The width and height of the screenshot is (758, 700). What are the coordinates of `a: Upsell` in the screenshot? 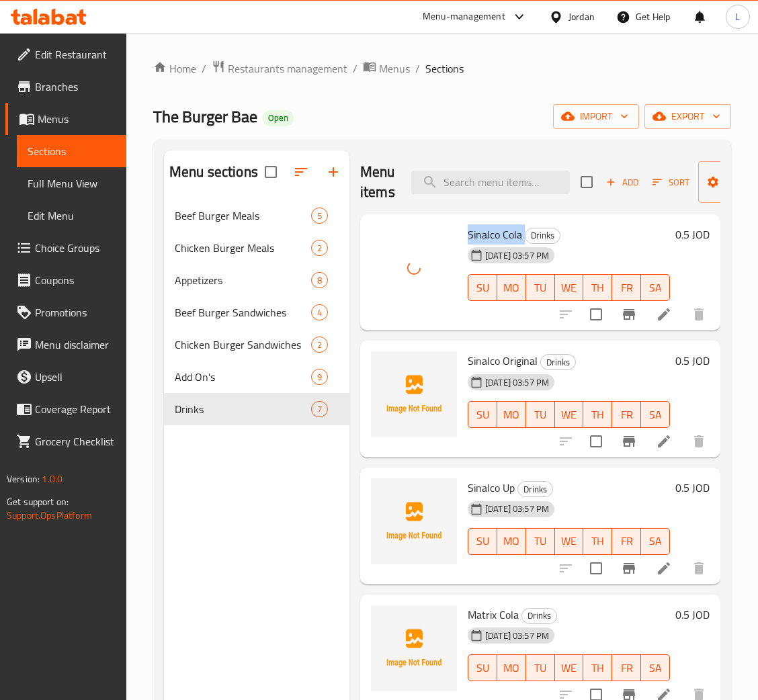 It's located at (66, 376).